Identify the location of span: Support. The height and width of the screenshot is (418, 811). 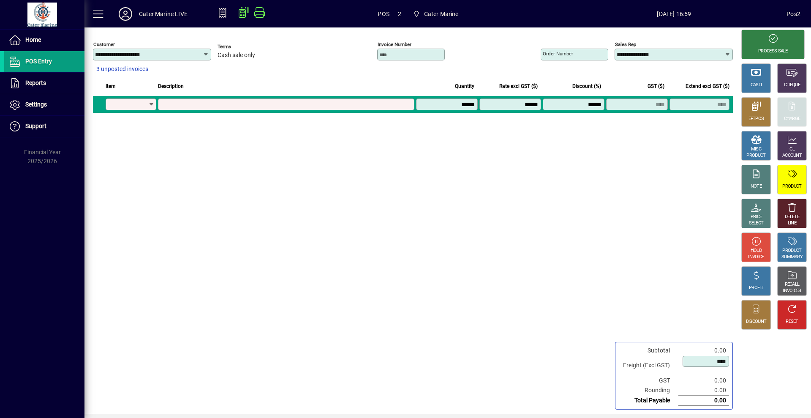
(36, 126).